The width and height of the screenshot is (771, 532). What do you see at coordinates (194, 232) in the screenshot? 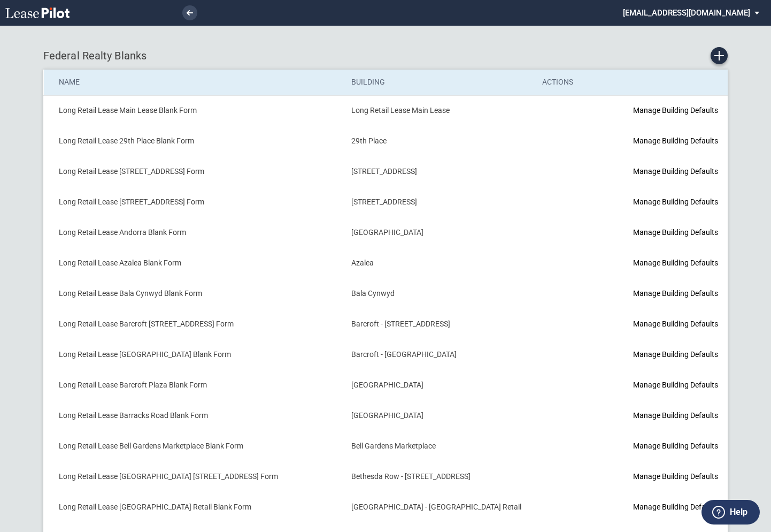
I see `td: Long Retail Lease Andorra Blank Form` at bounding box center [194, 232].